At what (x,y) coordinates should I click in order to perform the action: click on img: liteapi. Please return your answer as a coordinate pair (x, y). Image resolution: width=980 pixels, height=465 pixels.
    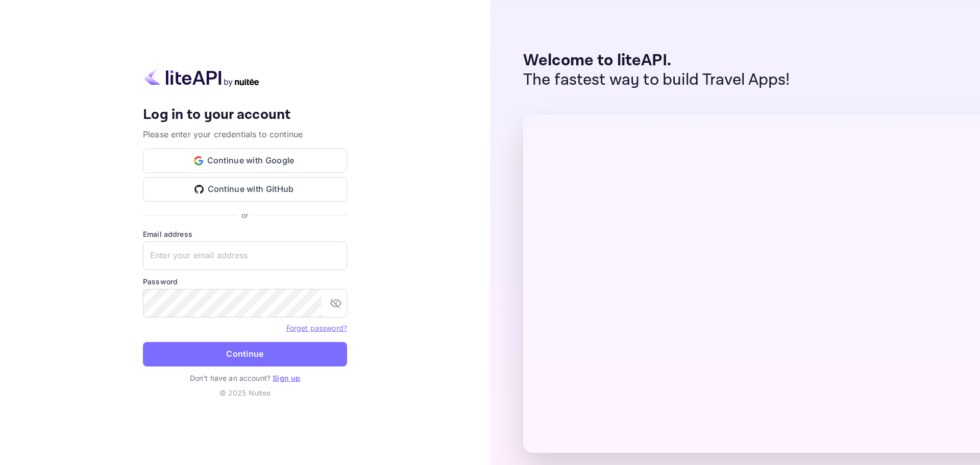
    Looking at the image, I should click on (202, 77).